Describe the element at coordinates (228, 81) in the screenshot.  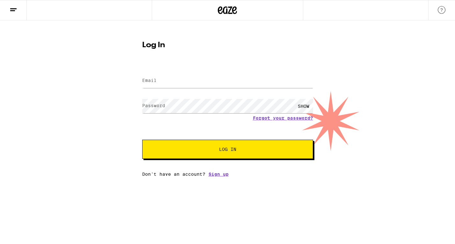
I see `input: Email` at that location.